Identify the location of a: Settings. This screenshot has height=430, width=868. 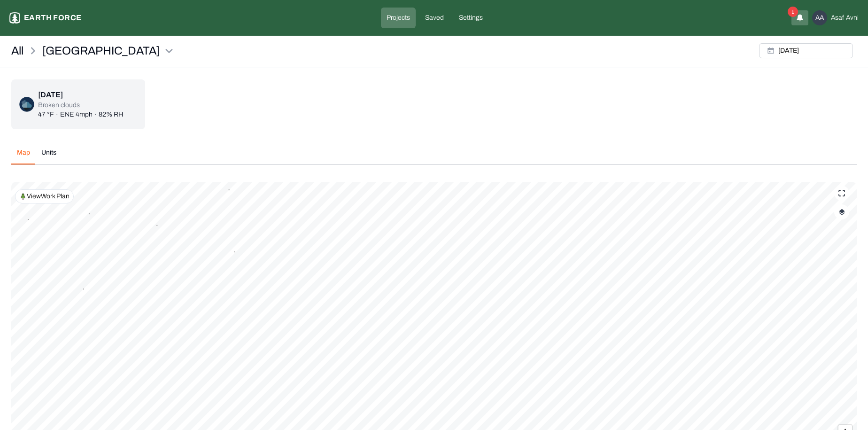
(470, 18).